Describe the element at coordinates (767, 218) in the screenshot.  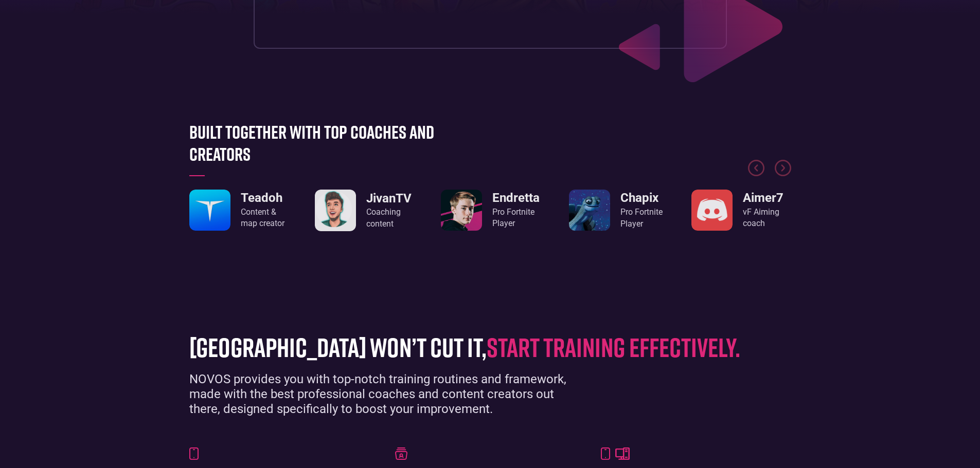
I see `div: vF Aiming coach` at that location.